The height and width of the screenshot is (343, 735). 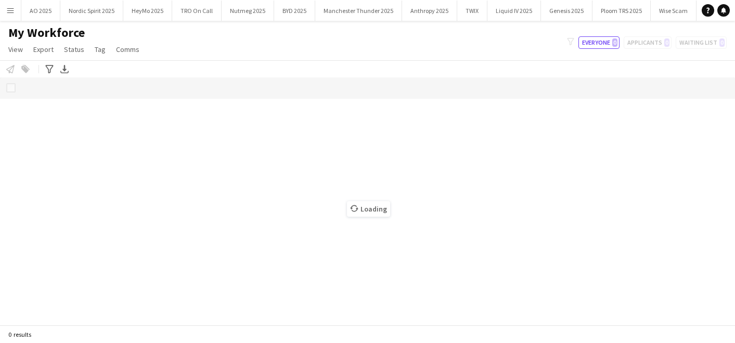 What do you see at coordinates (472, 10) in the screenshot?
I see `button: TWIX` at bounding box center [472, 10].